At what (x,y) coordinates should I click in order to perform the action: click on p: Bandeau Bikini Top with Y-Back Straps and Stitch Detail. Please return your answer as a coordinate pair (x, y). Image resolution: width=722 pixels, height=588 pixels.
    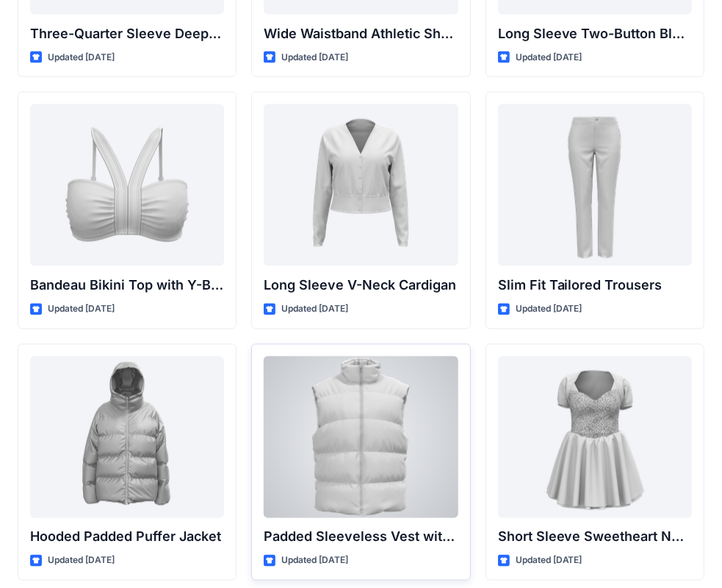
    Looking at the image, I should click on (127, 285).